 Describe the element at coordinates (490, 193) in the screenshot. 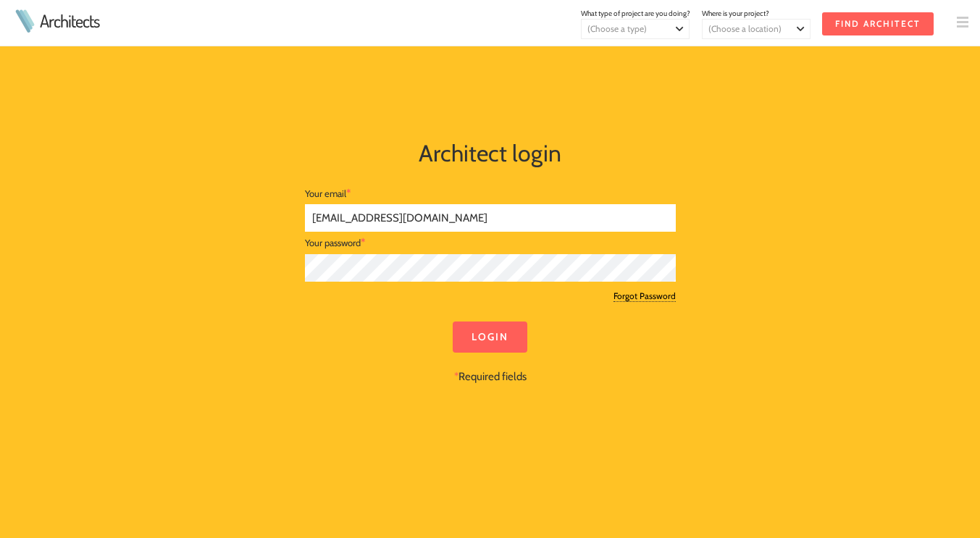

I see `div: Your email` at that location.